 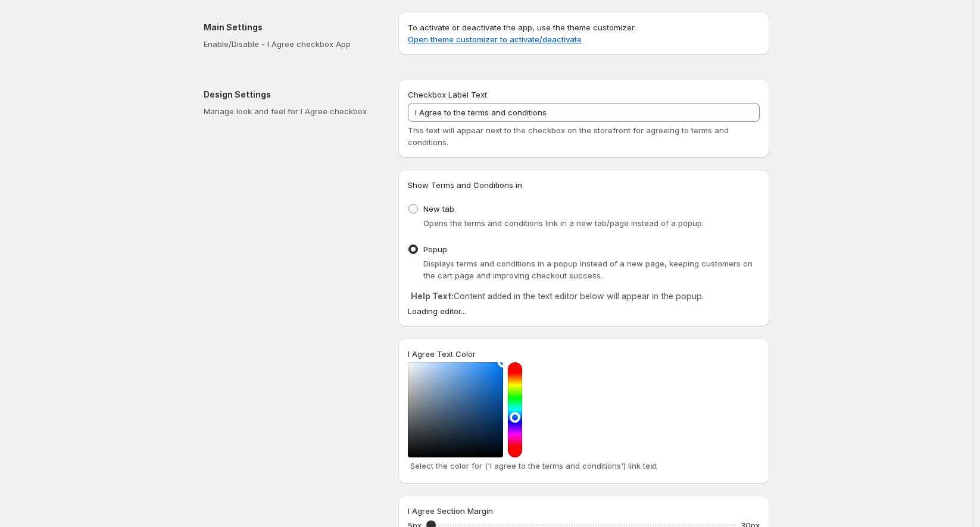 What do you see at coordinates (291, 44) in the screenshot?
I see `p: Enable/Disable - I Agree checkbox App` at bounding box center [291, 44].